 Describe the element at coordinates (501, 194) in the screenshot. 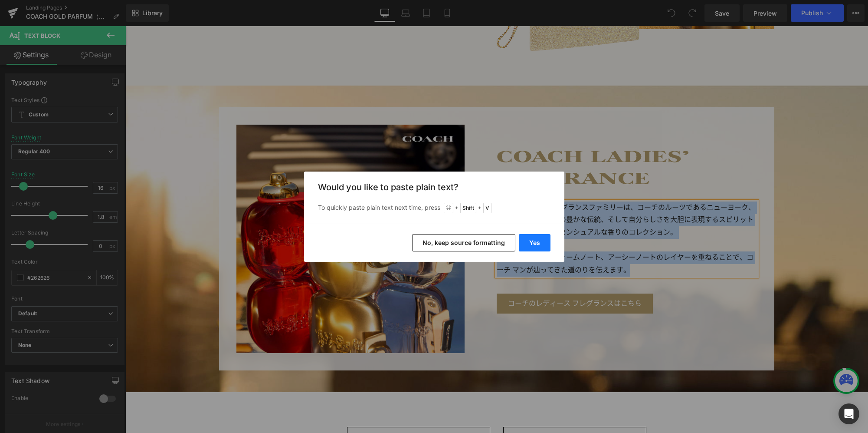

I see `p: 「コーチ マン」フレグランスファミリーは、コーチのルーツであるニューヨーク、クラフトマンシップの豊かな伝統、そして自分らしさを大胆に表現するスピリットを体現した、爽快でセンシュアルな香りのコレク...` at that location.